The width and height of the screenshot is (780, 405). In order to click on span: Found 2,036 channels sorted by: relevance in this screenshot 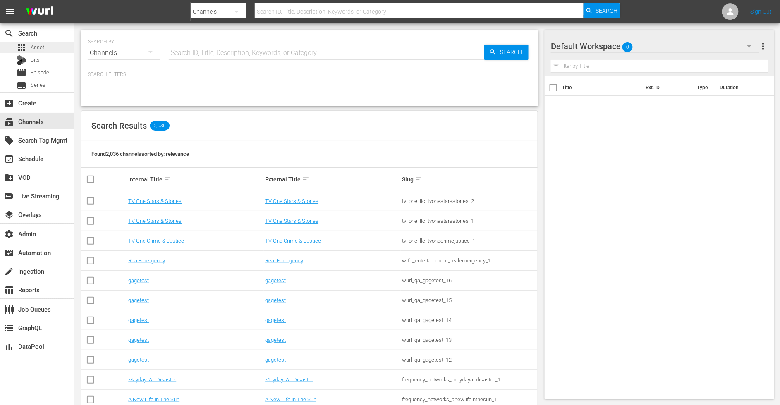, I will do `click(140, 154)`.